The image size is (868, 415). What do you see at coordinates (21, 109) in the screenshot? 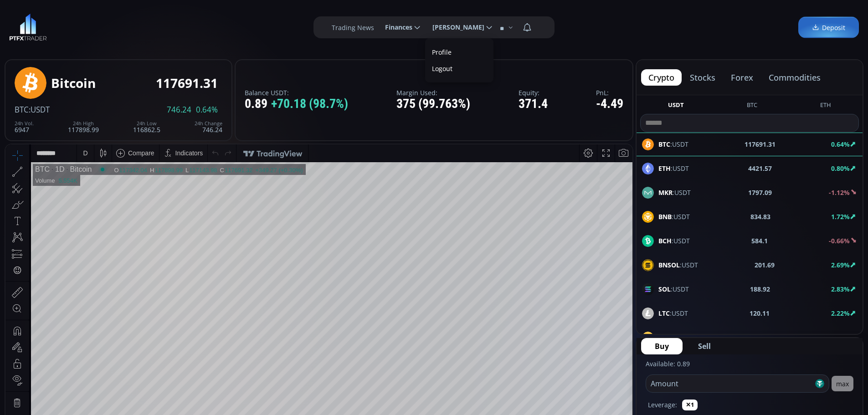
I see `span: BTC` at bounding box center [21, 109].